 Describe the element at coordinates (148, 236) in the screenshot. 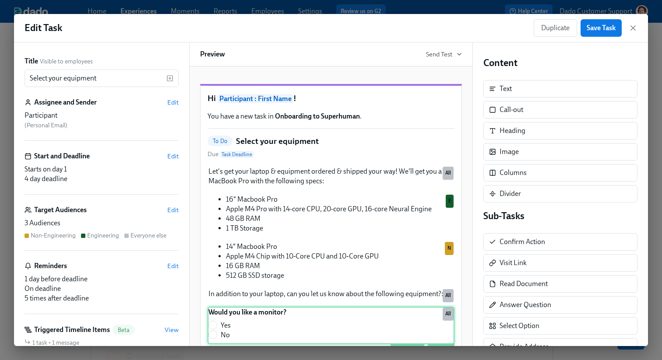

I see `div: Everyone else` at that location.